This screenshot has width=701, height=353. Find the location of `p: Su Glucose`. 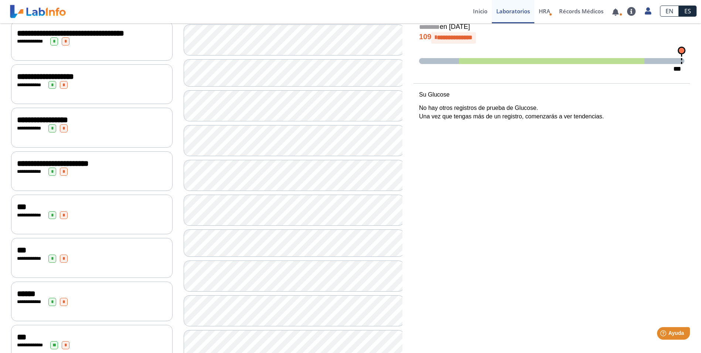

p: Su Glucose is located at coordinates (552, 95).